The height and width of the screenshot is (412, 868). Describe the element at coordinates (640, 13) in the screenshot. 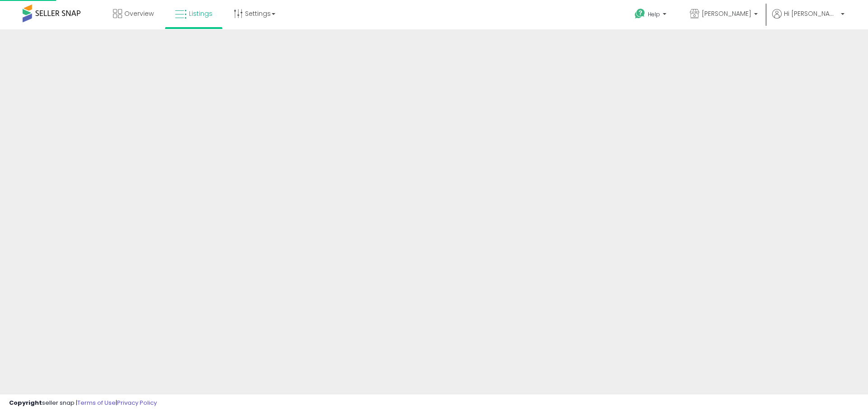

I see `i: Get Help` at that location.